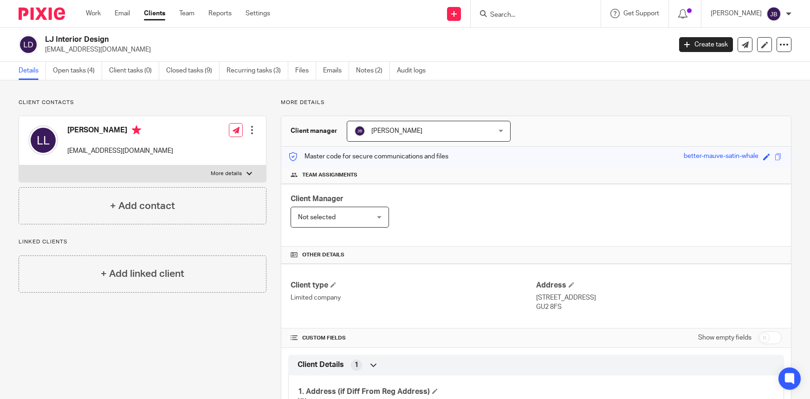  Describe the element at coordinates (413, 298) in the screenshot. I see `p: Limited company` at that location.